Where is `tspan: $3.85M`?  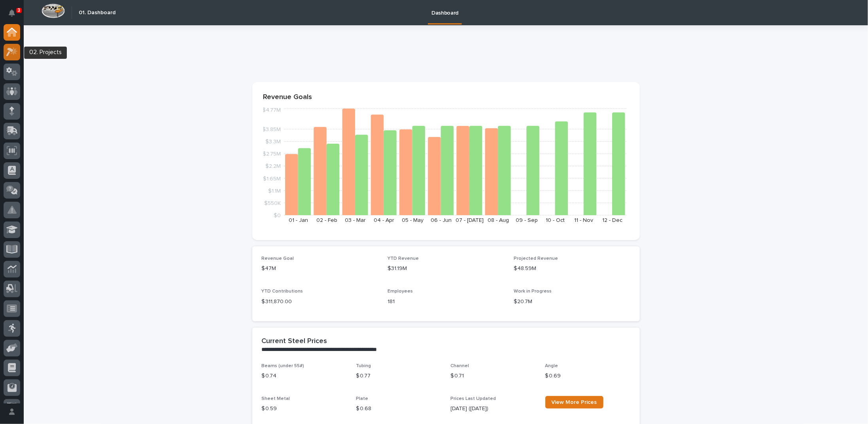 tspan: $3.85M is located at coordinates (271, 130).